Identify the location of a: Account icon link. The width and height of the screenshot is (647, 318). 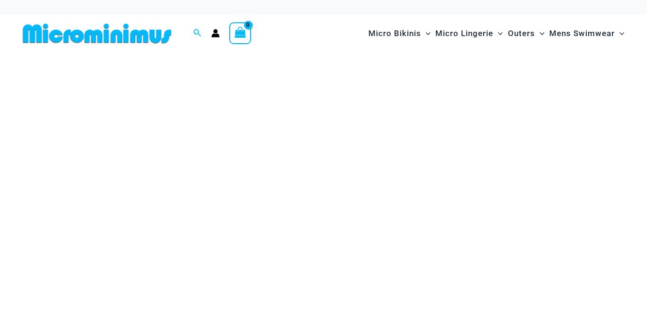
(215, 33).